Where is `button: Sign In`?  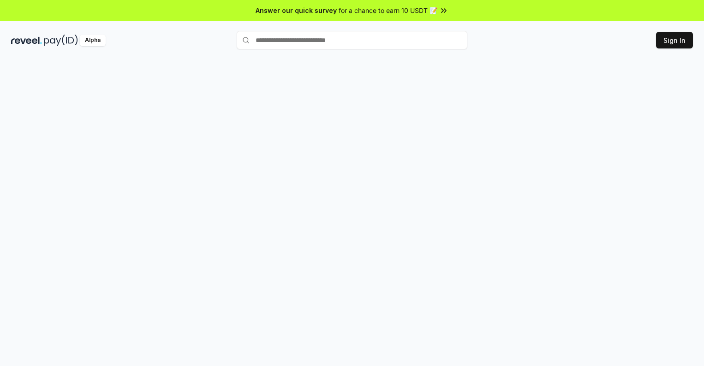 button: Sign In is located at coordinates (674, 40).